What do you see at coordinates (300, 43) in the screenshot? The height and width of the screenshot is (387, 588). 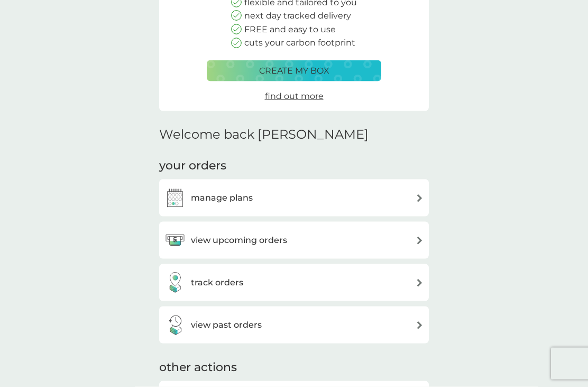 I see `p: cuts your carbon footprint` at bounding box center [300, 43].